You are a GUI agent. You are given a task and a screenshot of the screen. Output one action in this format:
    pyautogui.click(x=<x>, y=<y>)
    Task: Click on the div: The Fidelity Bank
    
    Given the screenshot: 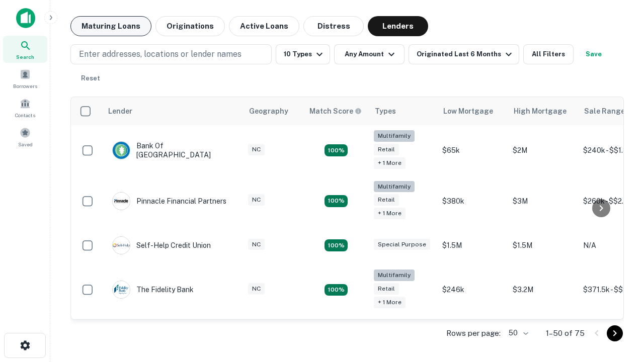 What is the action you would take?
    pyautogui.click(x=153, y=290)
    